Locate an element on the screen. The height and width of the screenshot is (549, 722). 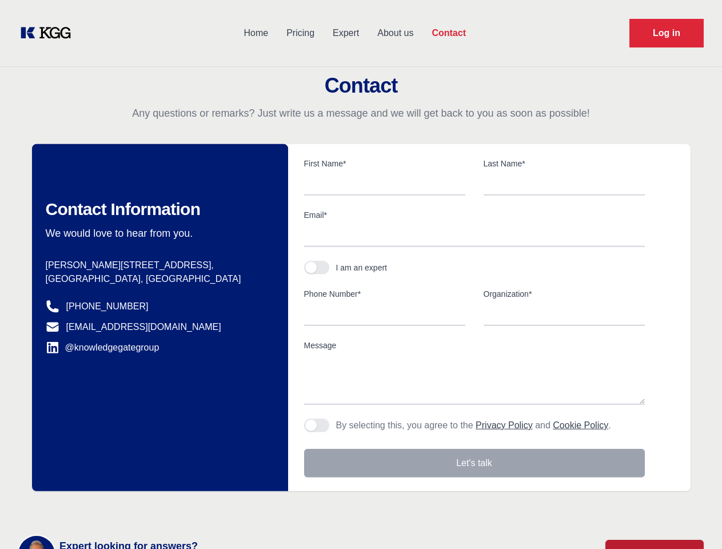
p: Any questions or remarks? Just write us a message and we will get back to you as soon as possible! is located at coordinates (361, 113).